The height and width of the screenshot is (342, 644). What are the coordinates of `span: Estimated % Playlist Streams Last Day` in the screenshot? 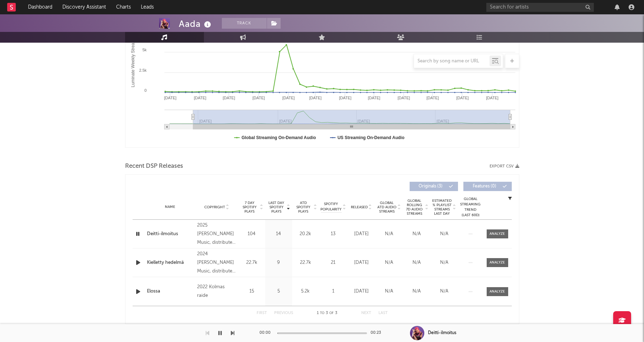 It's located at (442, 207).